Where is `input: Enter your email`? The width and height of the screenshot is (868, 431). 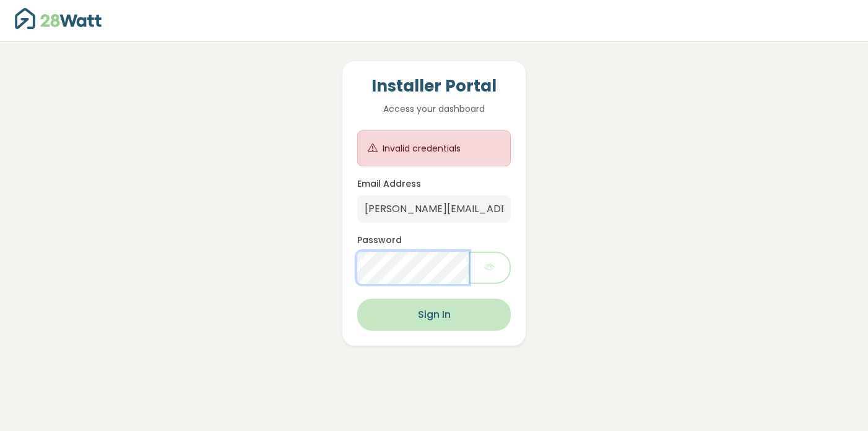
input: Enter your email is located at coordinates (434, 209).